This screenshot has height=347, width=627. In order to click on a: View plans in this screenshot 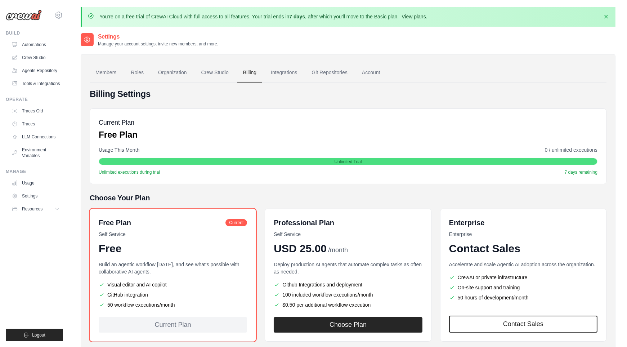, I will do `click(414, 17)`.